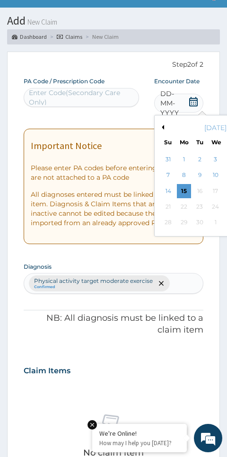 This screenshot has width=227, height=457. Describe the element at coordinates (215, 160) in the screenshot. I see `div: Choose Wednesday, September 3rd, 2025` at that location.